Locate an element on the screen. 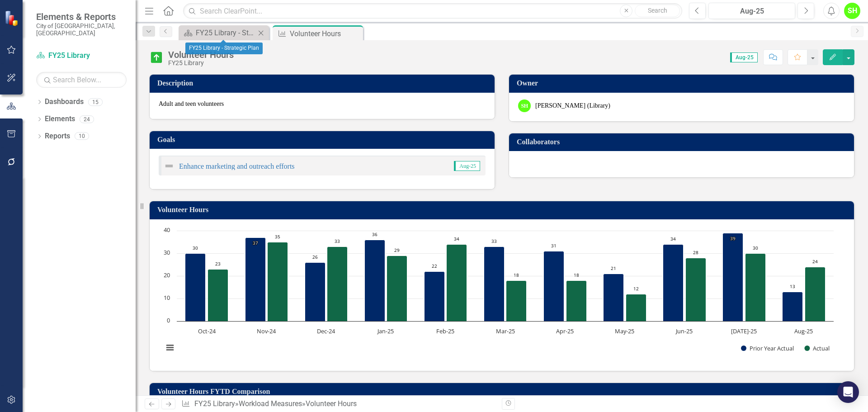 The image size is (868, 412). path: Feb-25, 22. Prior Year Actual. is located at coordinates (434, 297).